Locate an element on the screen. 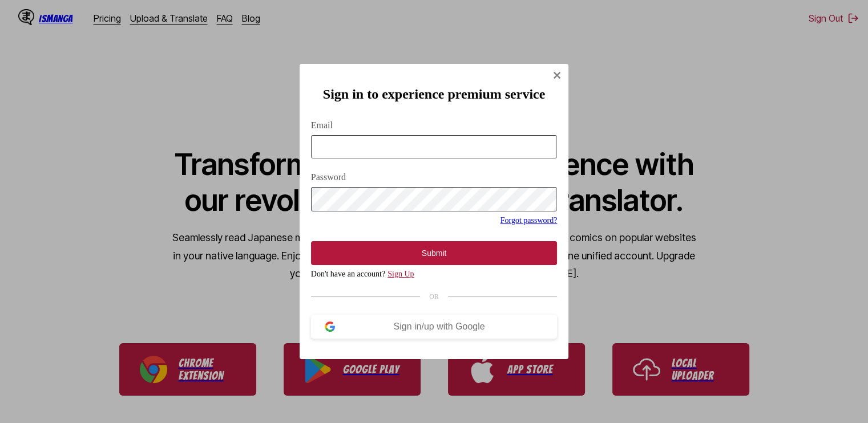  div: OR is located at coordinates (434, 296).